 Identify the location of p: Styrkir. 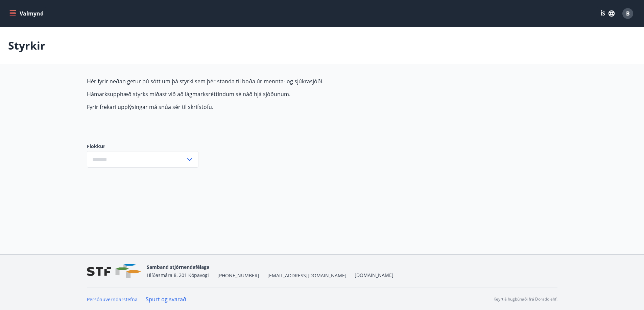
(27, 46).